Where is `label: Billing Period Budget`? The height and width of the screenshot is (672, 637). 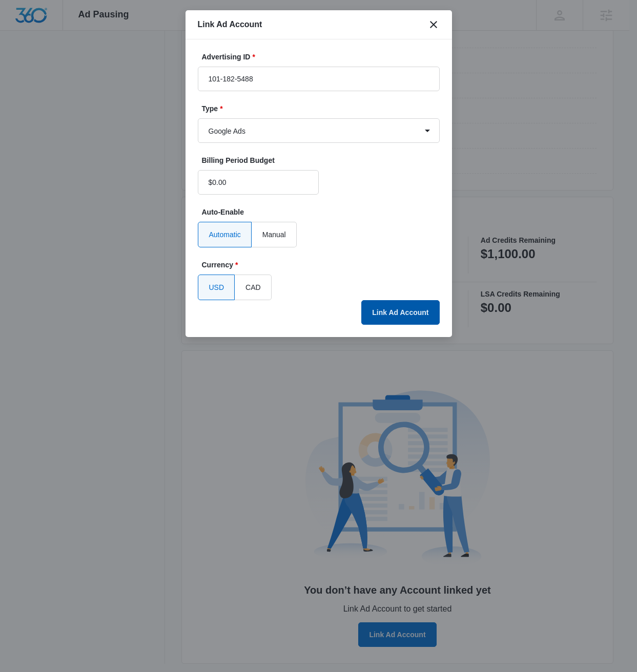 label: Billing Period Budget is located at coordinates (262, 160).